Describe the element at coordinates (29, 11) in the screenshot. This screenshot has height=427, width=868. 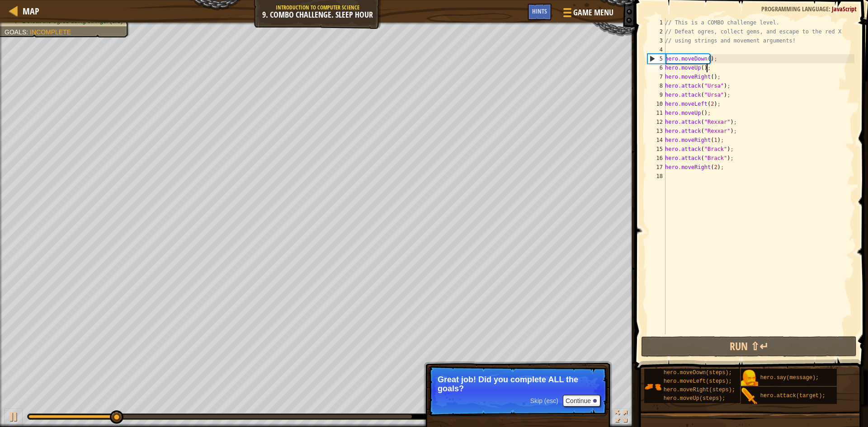
I see `a: Map` at that location.